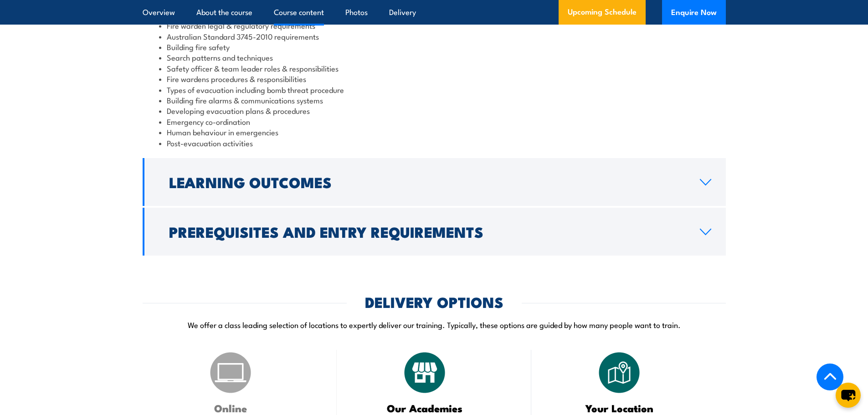 The width and height of the screenshot is (868, 415). What do you see at coordinates (231, 407) in the screenshot?
I see `h3: Online` at bounding box center [231, 407].